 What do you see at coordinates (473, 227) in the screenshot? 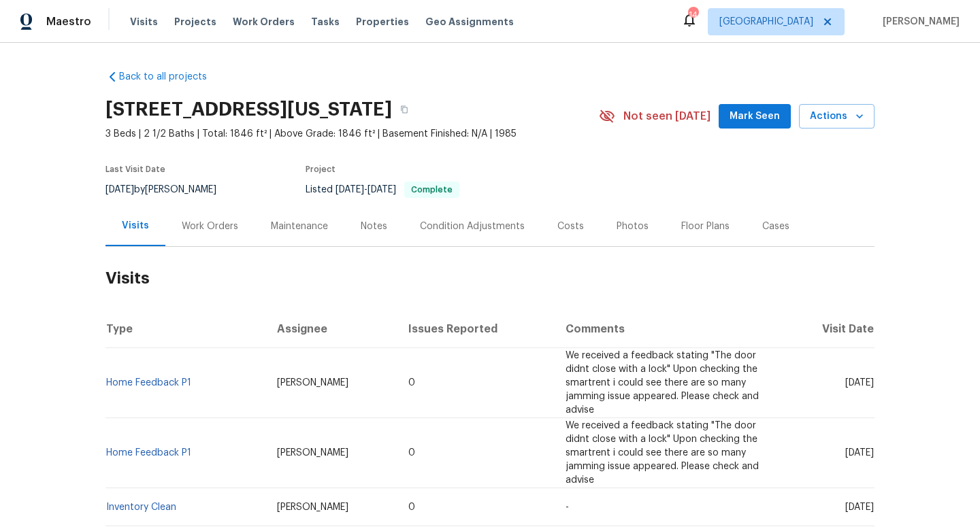
I see `div: Condition Adjustments` at bounding box center [473, 227].